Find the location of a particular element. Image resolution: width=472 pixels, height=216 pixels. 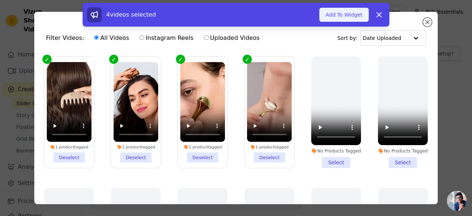

span: 4 videos selected is located at coordinates (131, 14).